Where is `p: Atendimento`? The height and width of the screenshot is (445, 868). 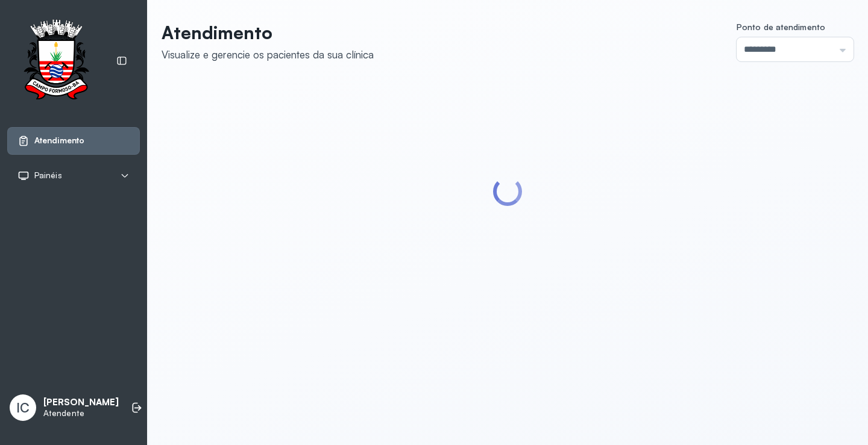
p: Atendimento is located at coordinates (267, 33).